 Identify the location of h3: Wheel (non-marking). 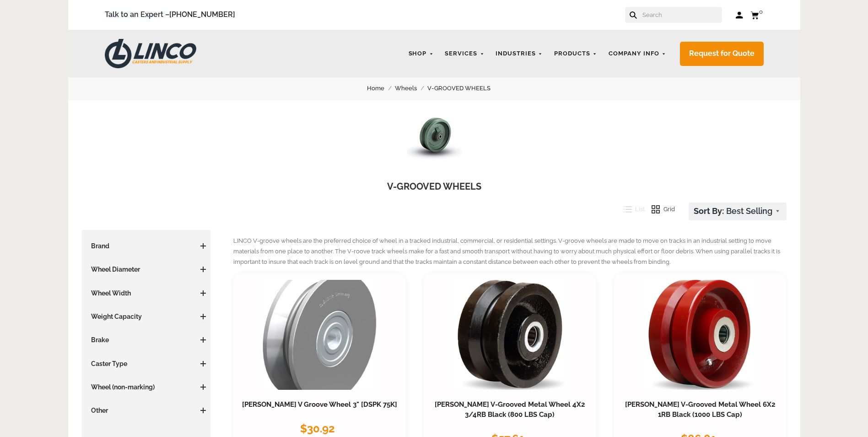
(147, 386).